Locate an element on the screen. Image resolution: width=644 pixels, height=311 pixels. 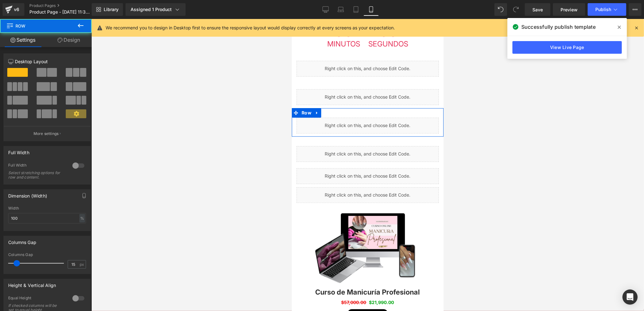
button: Publish is located at coordinates (607, 10).